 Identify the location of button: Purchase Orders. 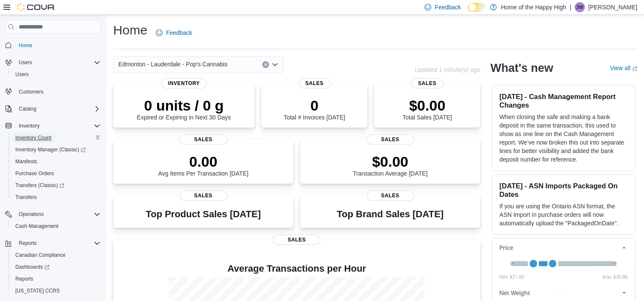
(56, 173).